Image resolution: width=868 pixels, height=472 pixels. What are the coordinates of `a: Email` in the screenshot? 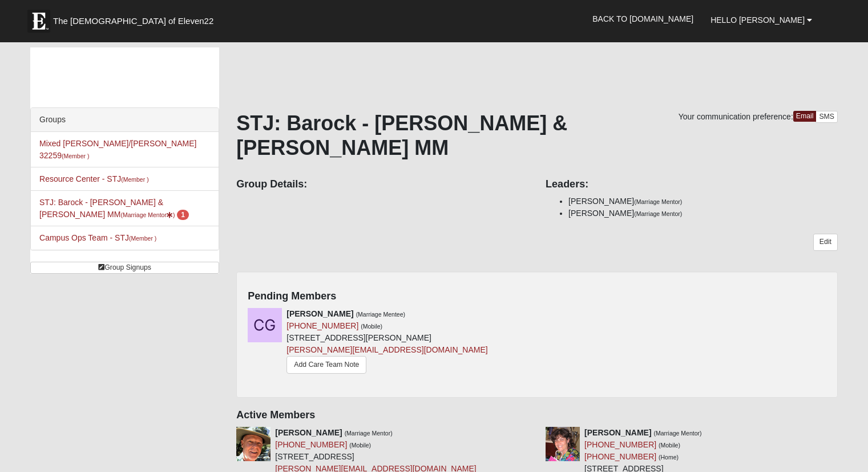 It's located at (804, 116).